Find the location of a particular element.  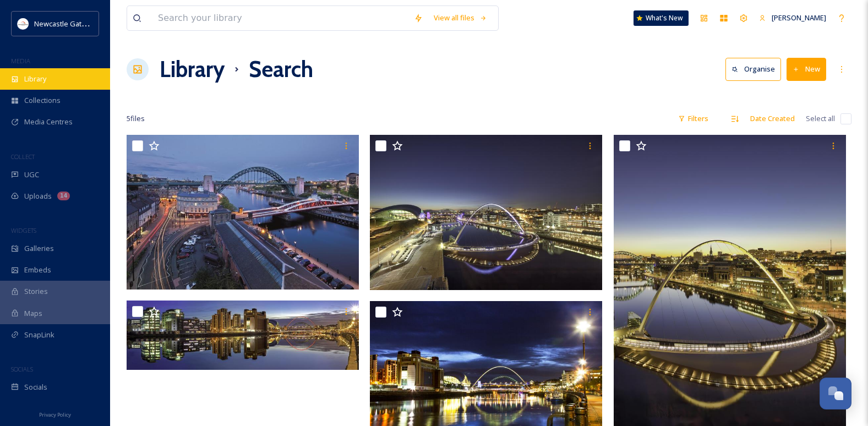

span: Maps is located at coordinates (33, 313).